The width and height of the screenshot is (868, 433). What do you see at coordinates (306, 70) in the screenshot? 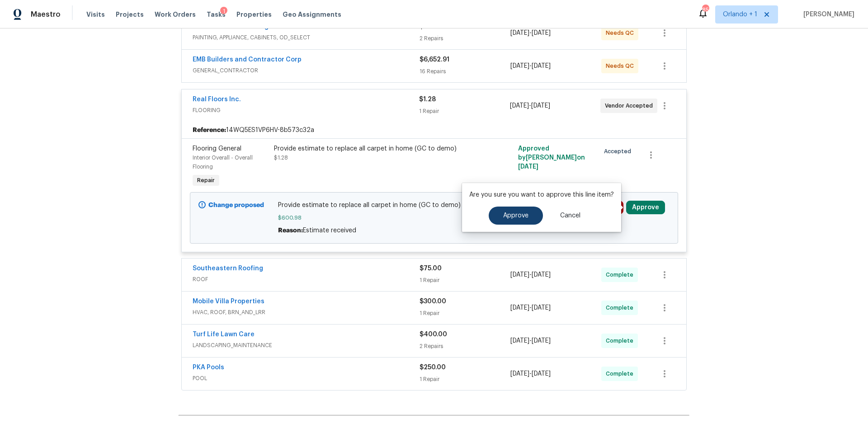
I see `span: GENERAL_CONTRACTOR` at bounding box center [306, 70].